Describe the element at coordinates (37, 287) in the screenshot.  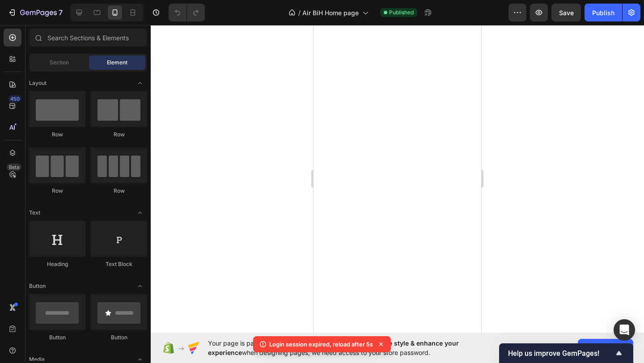
I see `span: Button` at that location.